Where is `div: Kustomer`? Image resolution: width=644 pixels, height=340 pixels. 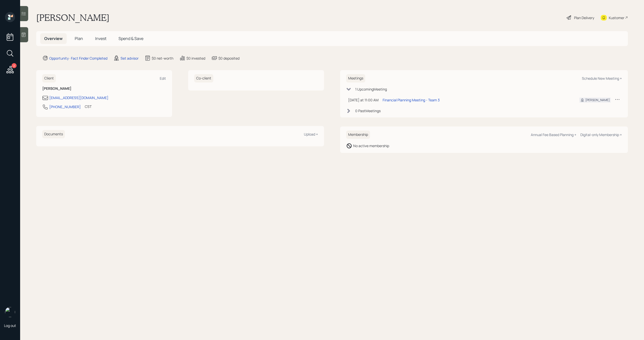 div: Kustomer is located at coordinates (616, 18).